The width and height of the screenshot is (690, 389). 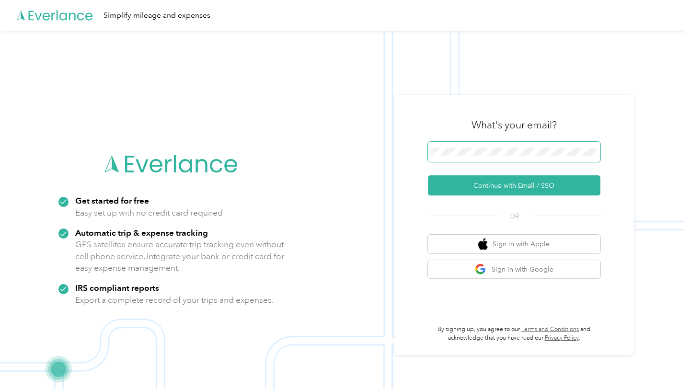 I want to click on span: OR, so click(x=514, y=216).